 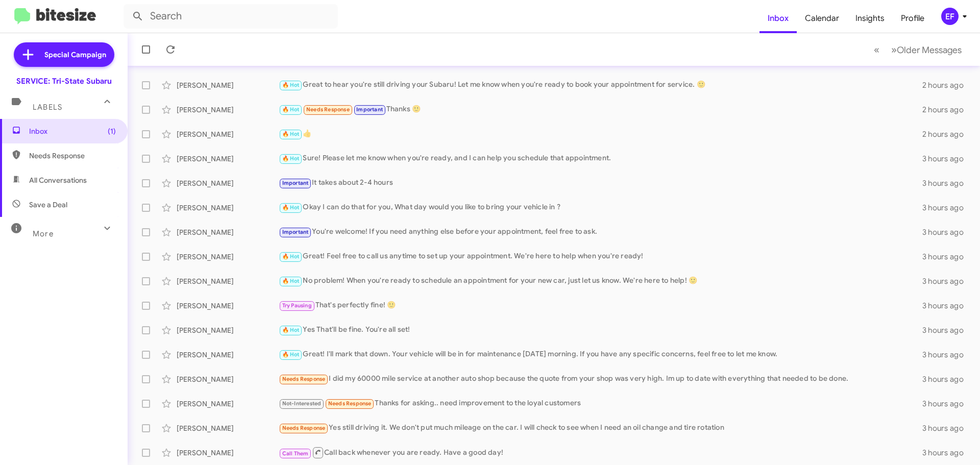 What do you see at coordinates (600, 306) in the screenshot?
I see `div: That's perfectly fine! 🙂` at bounding box center [600, 306].